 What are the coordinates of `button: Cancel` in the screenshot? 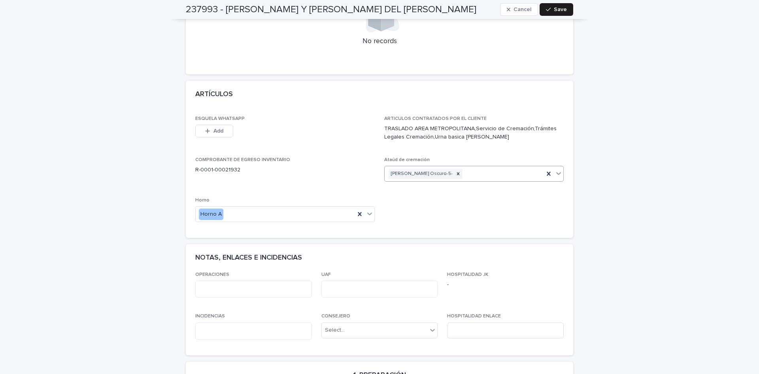 It's located at (519, 9).